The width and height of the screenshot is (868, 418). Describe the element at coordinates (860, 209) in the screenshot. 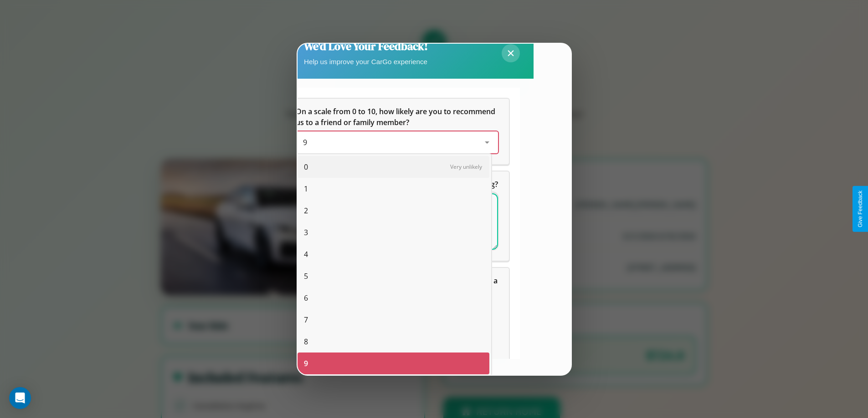

I see `div: Give Feedback` at that location.